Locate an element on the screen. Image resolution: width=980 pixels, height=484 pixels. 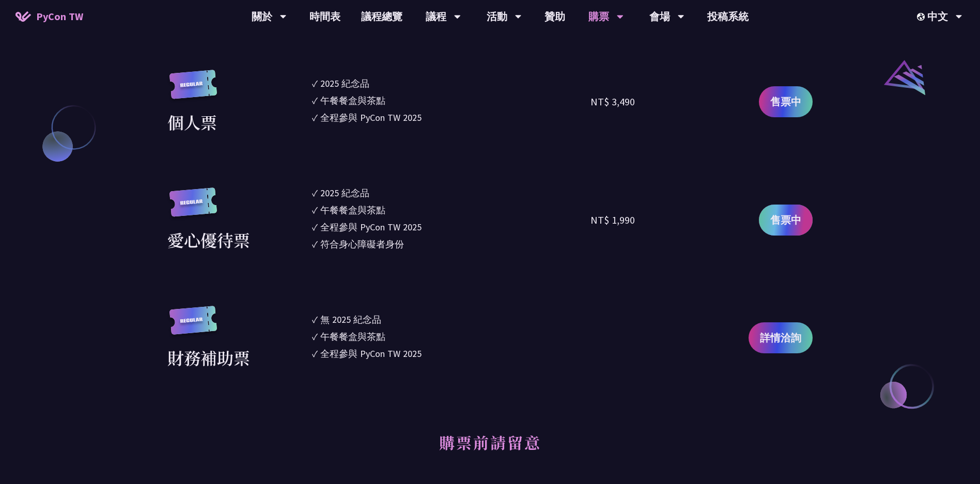
button: 詳情洽詢 is located at coordinates (781, 338).